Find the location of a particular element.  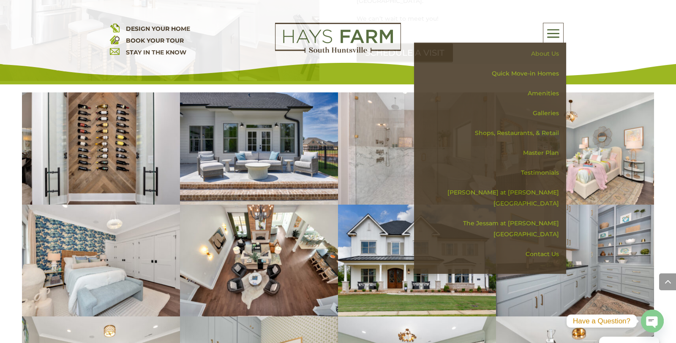

img: 2106-Forest-Gate-61-400x284.jpg is located at coordinates (417, 149).